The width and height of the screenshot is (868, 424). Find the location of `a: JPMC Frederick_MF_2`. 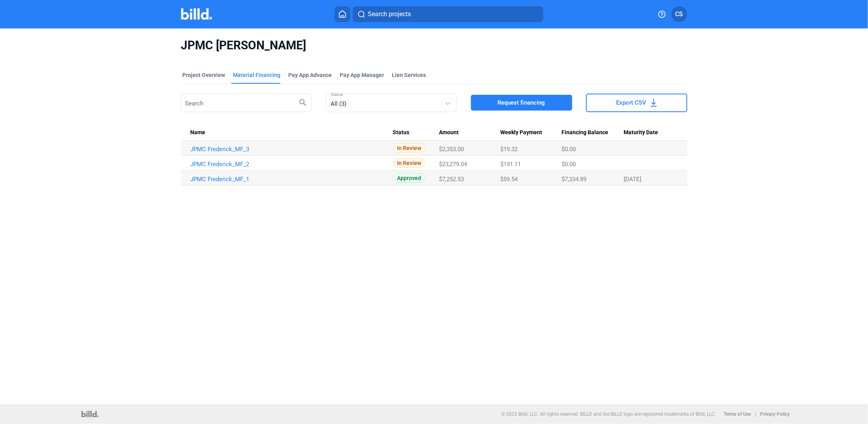

a: JPMC Frederick_MF_2 is located at coordinates (291, 164).